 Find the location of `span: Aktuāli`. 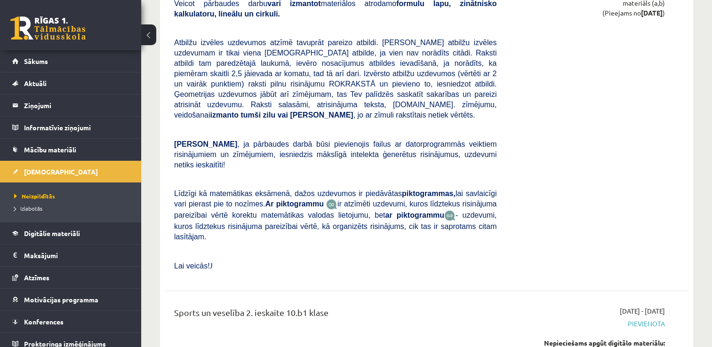

span: Aktuāli is located at coordinates (35, 83).